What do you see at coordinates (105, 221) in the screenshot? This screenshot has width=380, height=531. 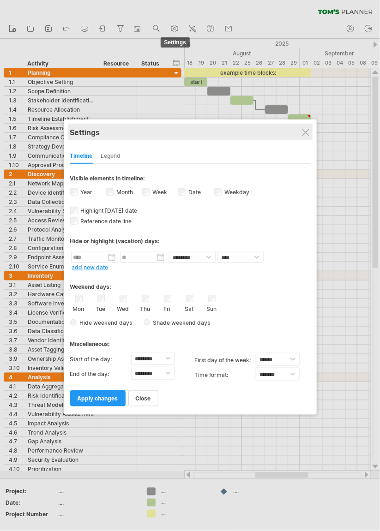 I see `span: Reference date line` at bounding box center [105, 221].